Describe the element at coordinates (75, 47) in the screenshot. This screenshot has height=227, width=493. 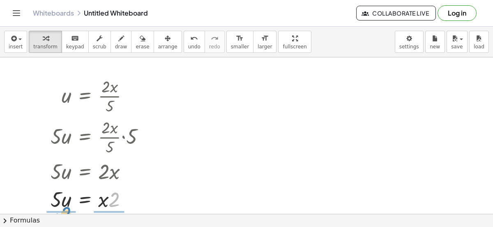
I see `span: keypad` at that location.